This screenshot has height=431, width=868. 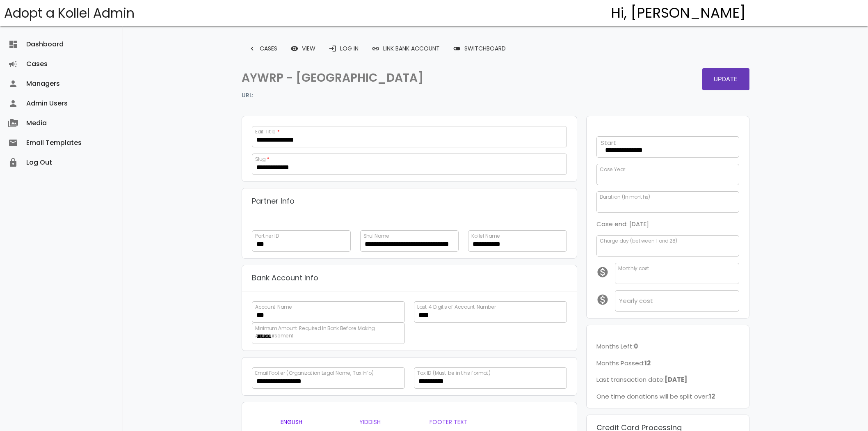 What do you see at coordinates (333, 49) in the screenshot?
I see `i: login` at bounding box center [333, 49].